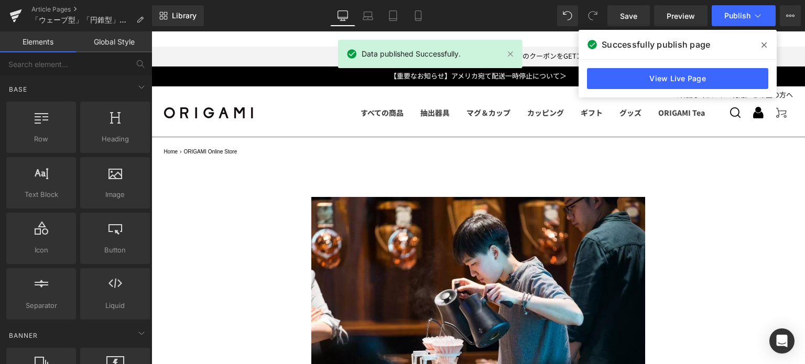  Describe the element at coordinates (681, 16) in the screenshot. I see `a: Preview` at that location.